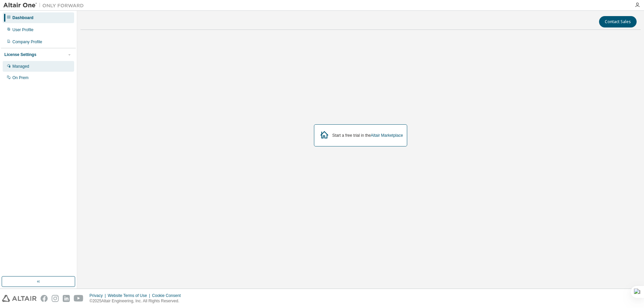 The height and width of the screenshot is (308, 644). Describe the element at coordinates (618, 22) in the screenshot. I see `button: Contact Sales` at that location.